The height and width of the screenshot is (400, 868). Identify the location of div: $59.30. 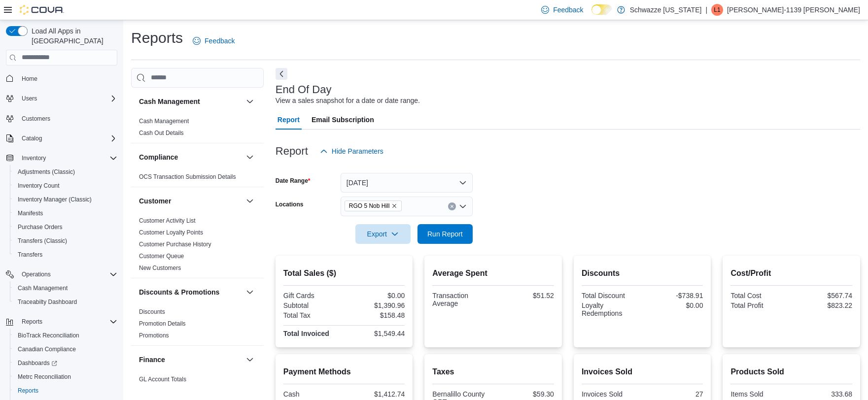
(525, 395).